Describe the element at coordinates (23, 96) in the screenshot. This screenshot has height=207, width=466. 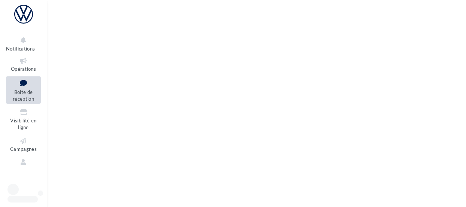
I see `span: Boîte de réception` at that location.